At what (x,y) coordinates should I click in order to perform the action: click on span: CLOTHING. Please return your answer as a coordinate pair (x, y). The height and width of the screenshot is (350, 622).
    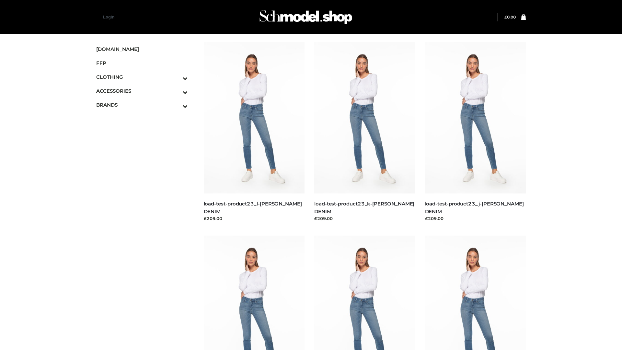
    Looking at the image, I should click on (142, 77).